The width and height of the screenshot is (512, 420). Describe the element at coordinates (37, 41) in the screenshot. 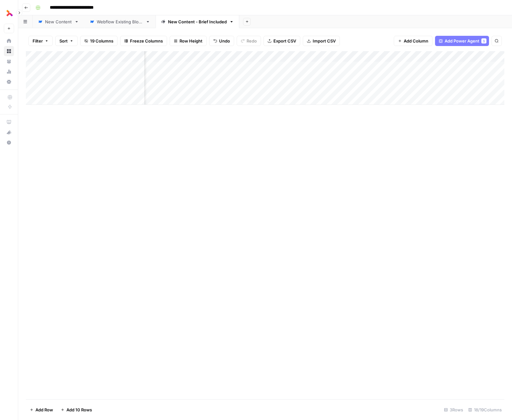

I see `span: Filter` at that location.